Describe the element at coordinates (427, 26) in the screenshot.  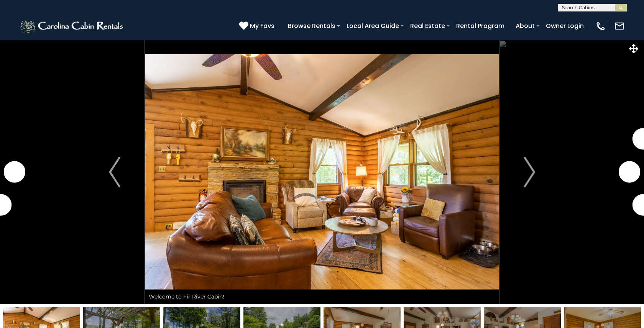
I see `a: Real Estate` at that location.